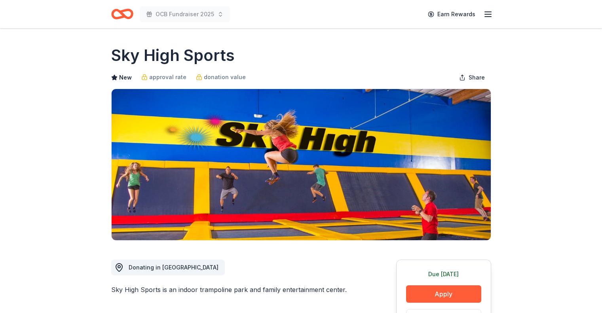 The image size is (602, 313). I want to click on button: OCB Fundraiser 2025, so click(185, 14).